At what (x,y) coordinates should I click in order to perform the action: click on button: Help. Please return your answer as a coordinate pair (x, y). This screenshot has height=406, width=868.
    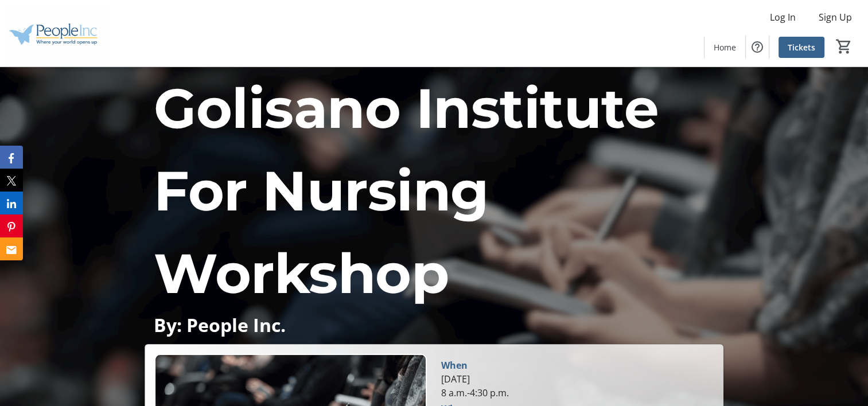
    Looking at the image, I should click on (757, 47).